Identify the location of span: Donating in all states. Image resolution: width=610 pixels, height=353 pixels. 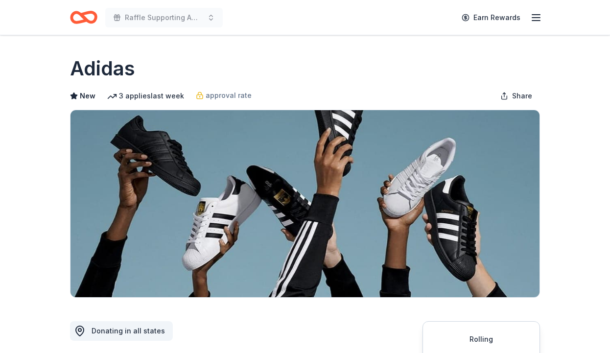
(128, 330).